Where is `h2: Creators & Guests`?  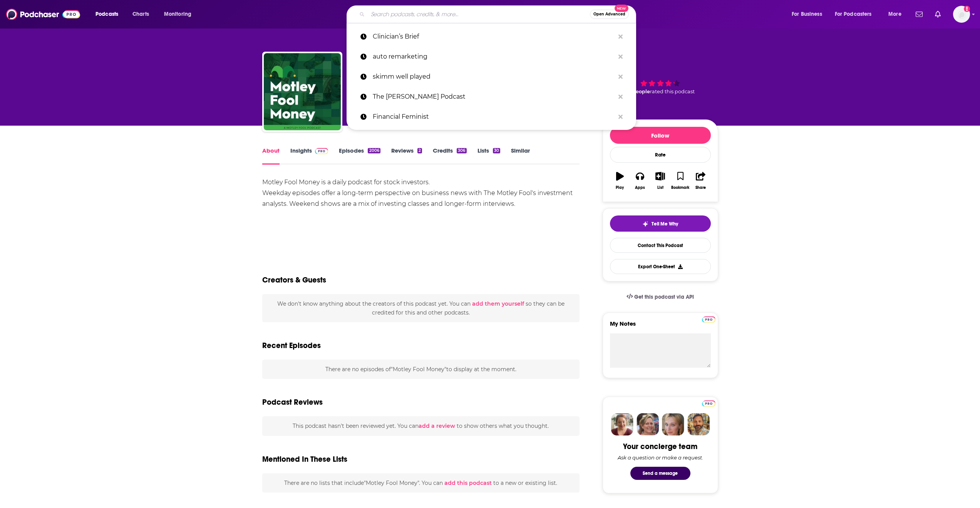
h2: Creators & Guests is located at coordinates (294, 279).